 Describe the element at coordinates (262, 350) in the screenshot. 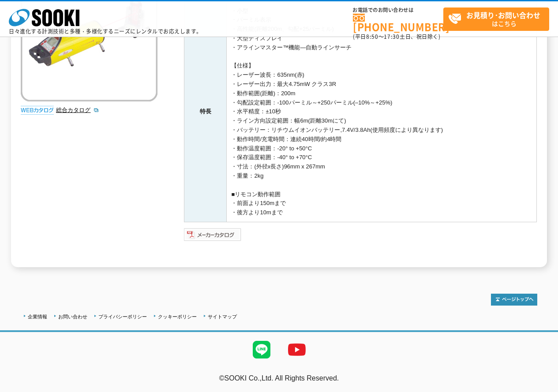

I see `img: LINE` at that location.